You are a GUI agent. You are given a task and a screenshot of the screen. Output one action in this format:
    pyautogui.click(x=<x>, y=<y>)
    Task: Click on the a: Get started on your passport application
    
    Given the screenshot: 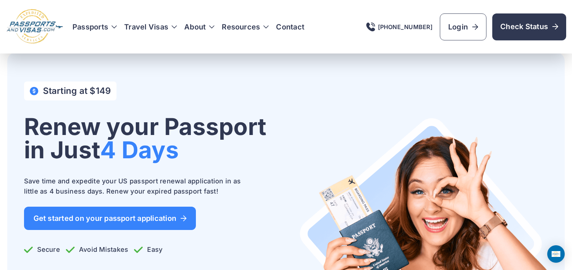 What is the action you would take?
    pyautogui.click(x=110, y=219)
    